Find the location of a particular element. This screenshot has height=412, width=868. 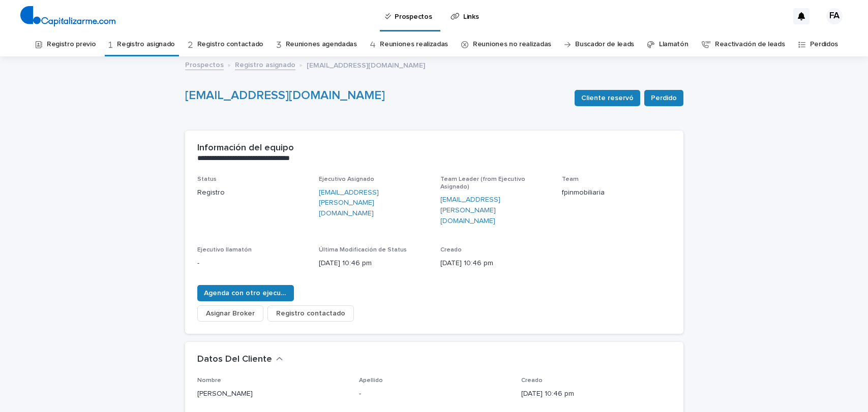

a: Llamatón is located at coordinates (673, 44).